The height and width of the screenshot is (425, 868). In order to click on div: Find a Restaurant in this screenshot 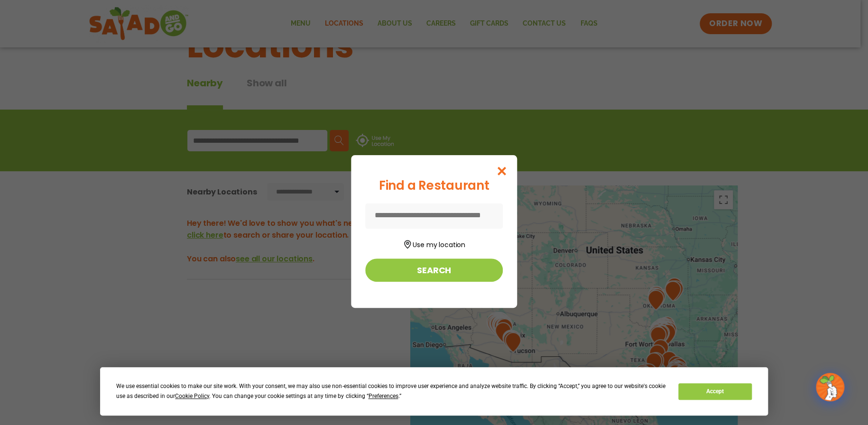, I will do `click(434, 186)`.